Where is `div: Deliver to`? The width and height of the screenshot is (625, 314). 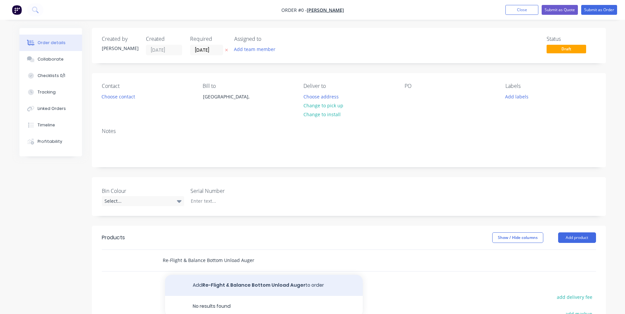 div: Deliver to is located at coordinates (348, 86).